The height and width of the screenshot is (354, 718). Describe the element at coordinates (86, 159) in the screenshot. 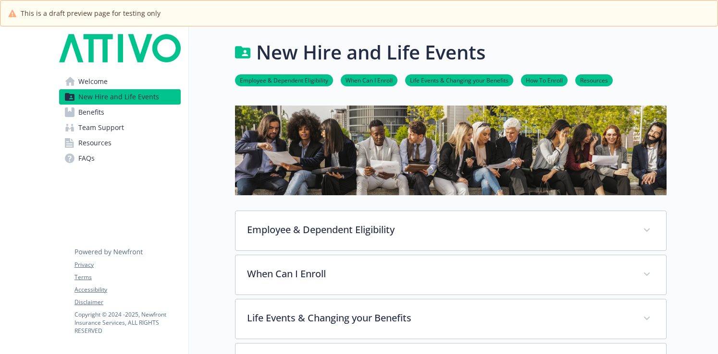

I see `span: FAQs` at that location.